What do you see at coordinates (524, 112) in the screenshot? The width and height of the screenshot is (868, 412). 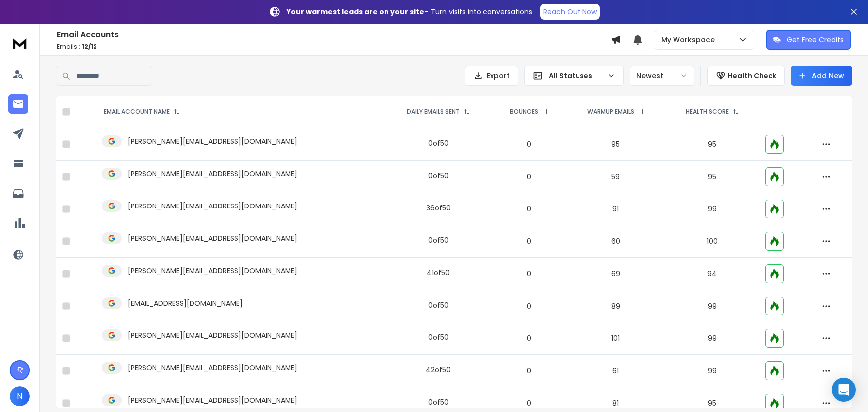 I see `p: BOUNCES` at bounding box center [524, 112].